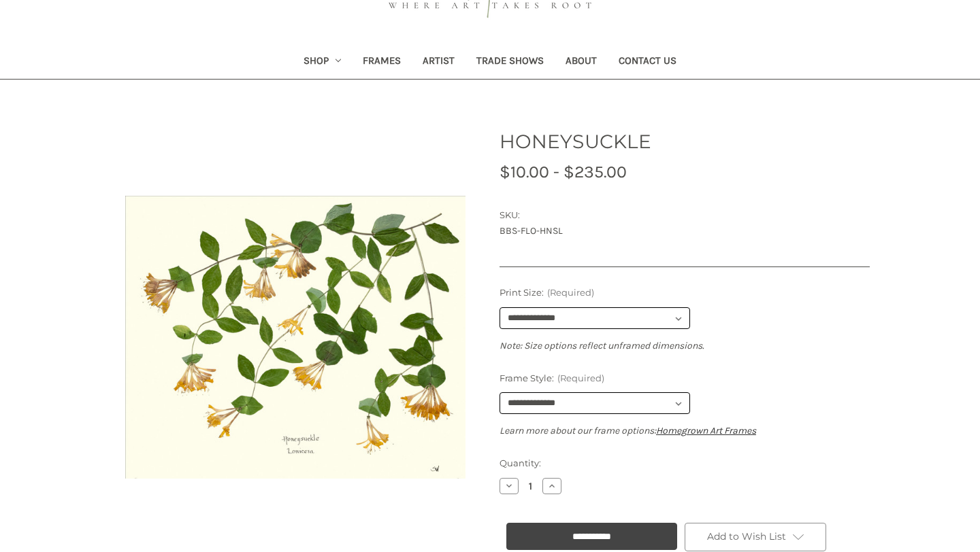 This screenshot has width=980, height=552. What do you see at coordinates (439, 62) in the screenshot?
I see `a: Artist` at bounding box center [439, 62].